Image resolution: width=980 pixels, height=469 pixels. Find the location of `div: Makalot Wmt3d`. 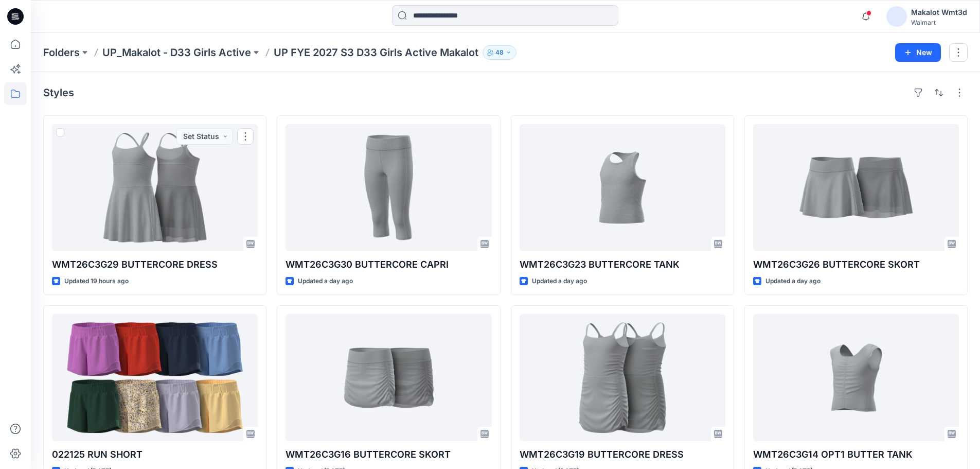

div: Makalot Wmt3d is located at coordinates (939, 13).